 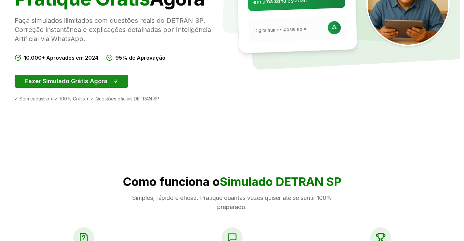 I want to click on p: Faça simulados ilimitados com questões reais do DETRAN SP. Correção instantânea e explicações det..., so click(x=121, y=30).